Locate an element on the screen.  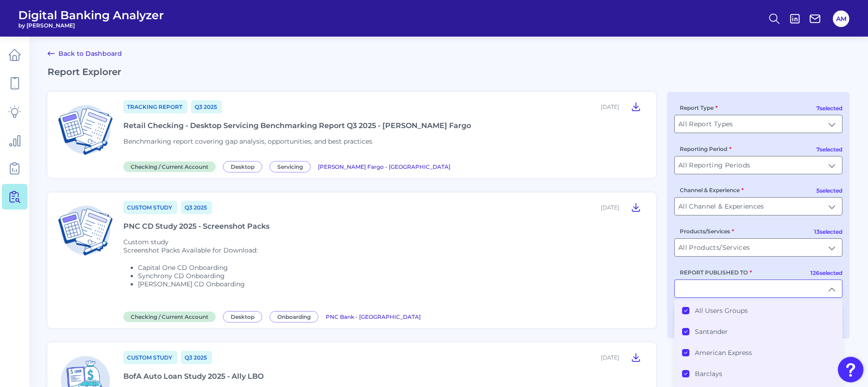
span: Benchmarking report covering gap analysis, opportunities, and best practices is located at coordinates (247, 141).